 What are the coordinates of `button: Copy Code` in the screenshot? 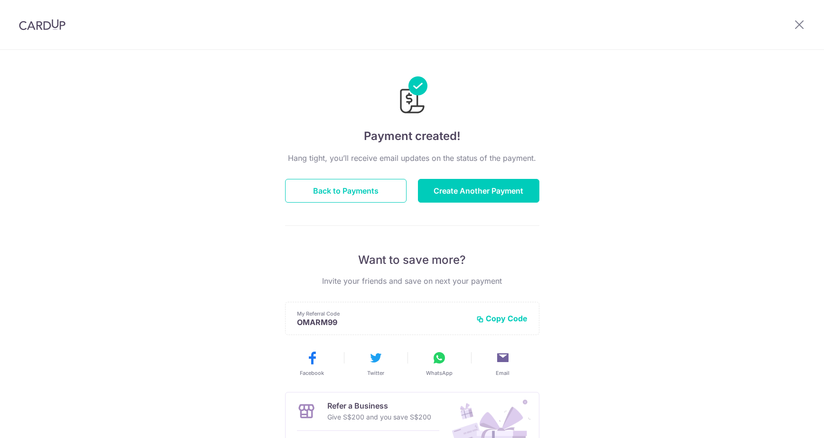 It's located at (502, 318).